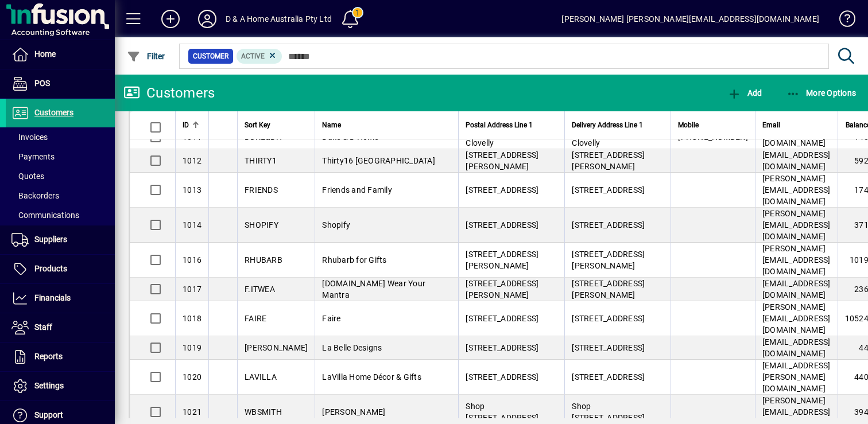  I want to click on button: Filter, so click(146, 56).